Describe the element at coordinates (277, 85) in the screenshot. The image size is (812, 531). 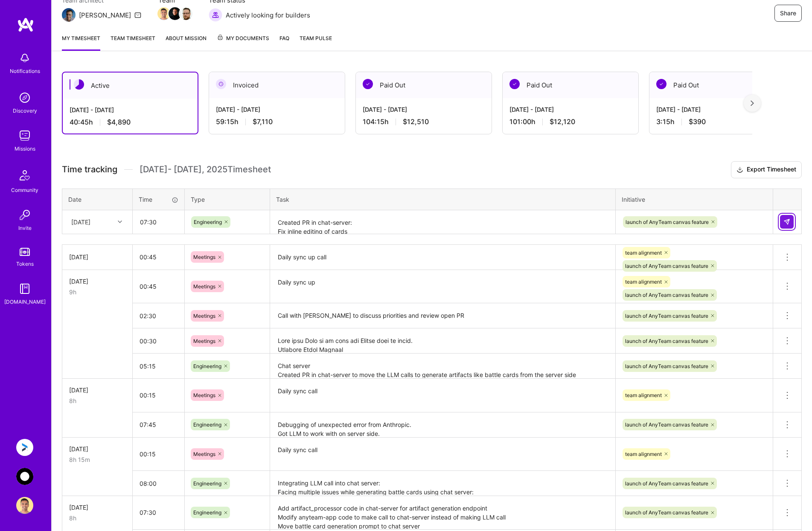
I see `div: Invoiced` at that location.